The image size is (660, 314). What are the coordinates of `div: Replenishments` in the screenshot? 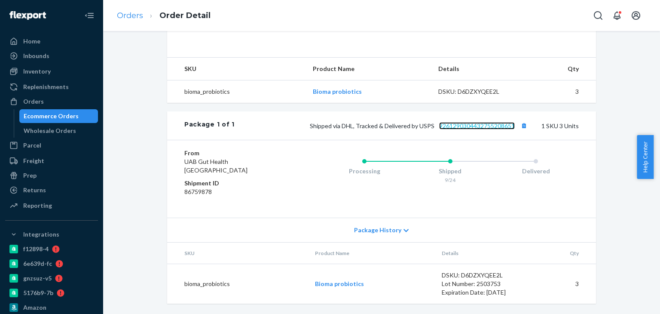 It's located at (46, 87).